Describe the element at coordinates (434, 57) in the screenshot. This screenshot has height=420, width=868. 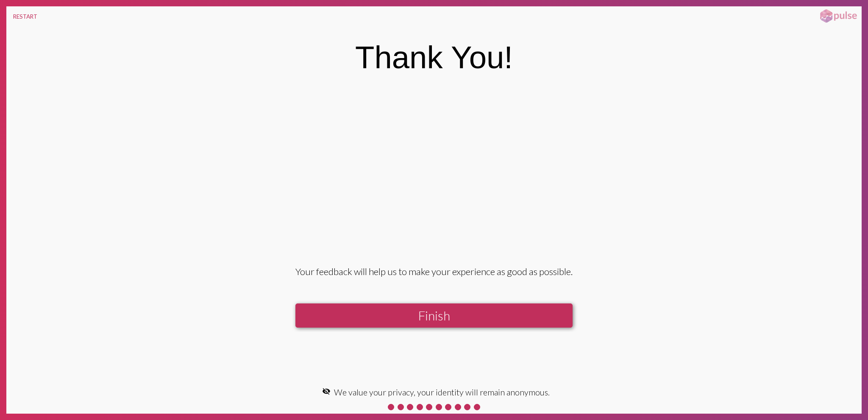
I see `div: Thank You!` at that location.